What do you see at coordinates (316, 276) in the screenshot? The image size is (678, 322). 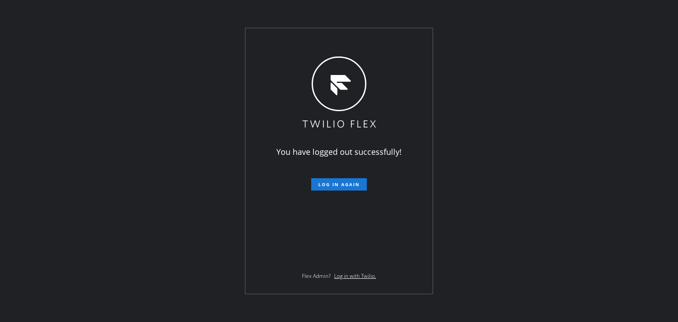 I see `span: Flex Admin?` at bounding box center [316, 276].